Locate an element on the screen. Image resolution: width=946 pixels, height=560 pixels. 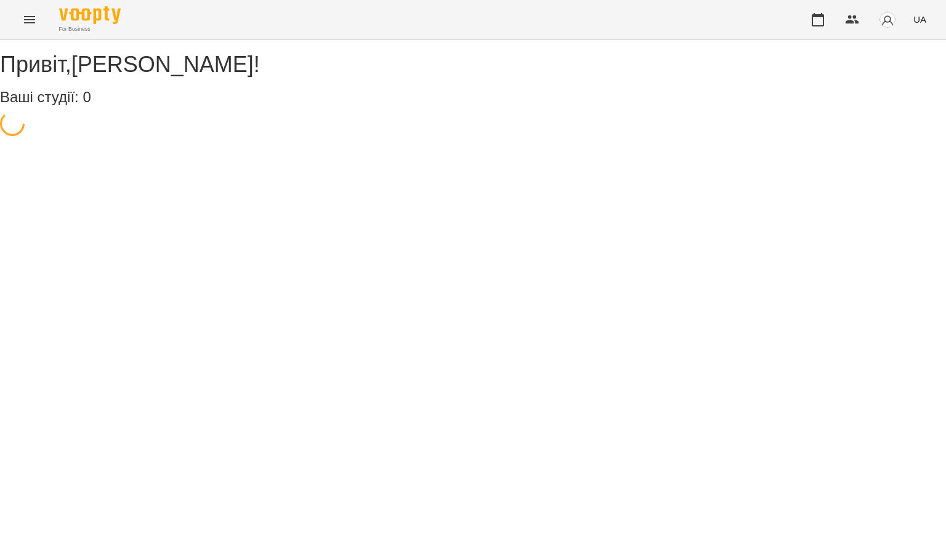
span: 0 is located at coordinates (86, 96).